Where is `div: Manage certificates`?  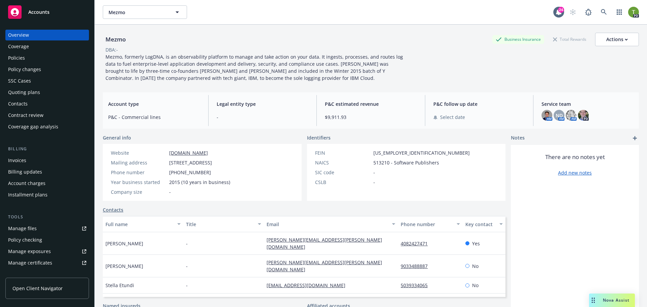
div: Manage certificates is located at coordinates (30, 263).